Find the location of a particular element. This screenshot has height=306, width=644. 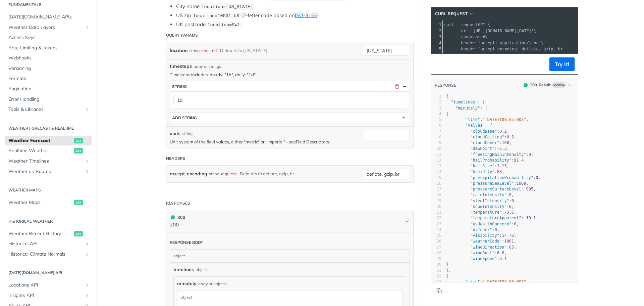

button: Show subpages for Historical API is located at coordinates (87, 244).